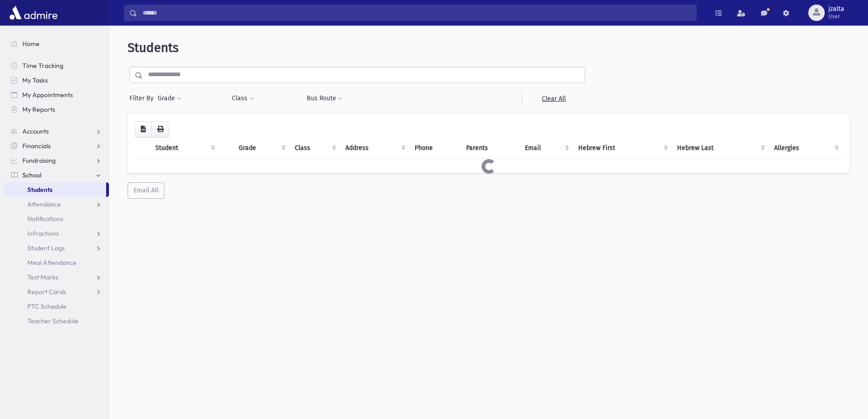 This screenshot has width=868, height=419. I want to click on th: Parents, so click(490, 148).